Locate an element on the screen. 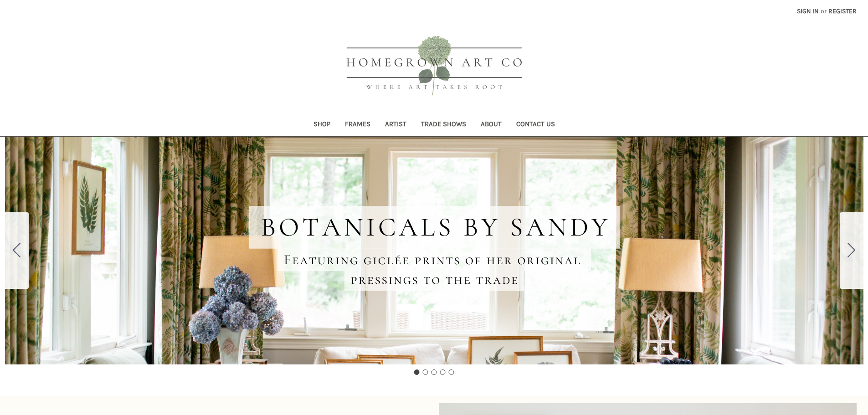 The width and height of the screenshot is (868, 415). a: Artist is located at coordinates (396, 125).